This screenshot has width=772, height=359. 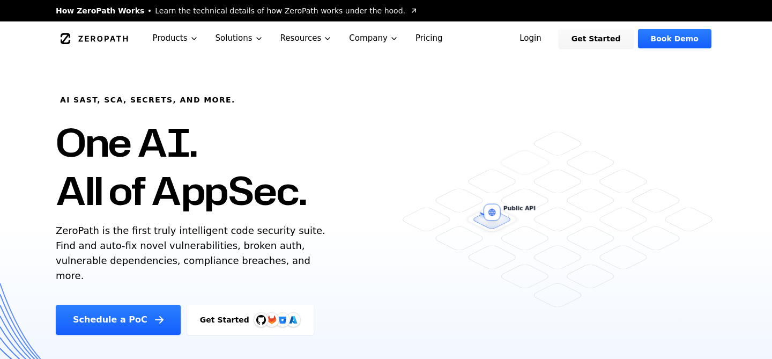 I want to click on img: GitLab, so click(x=272, y=320).